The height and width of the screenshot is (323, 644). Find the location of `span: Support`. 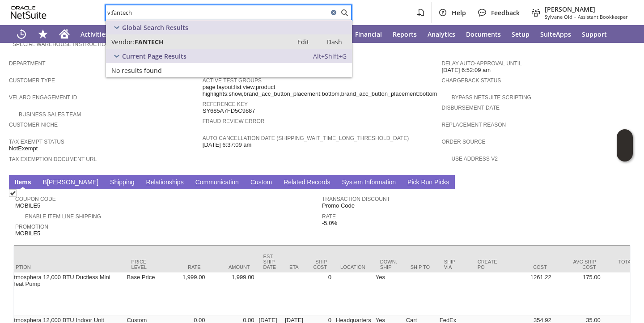

span: Support is located at coordinates (595, 34).